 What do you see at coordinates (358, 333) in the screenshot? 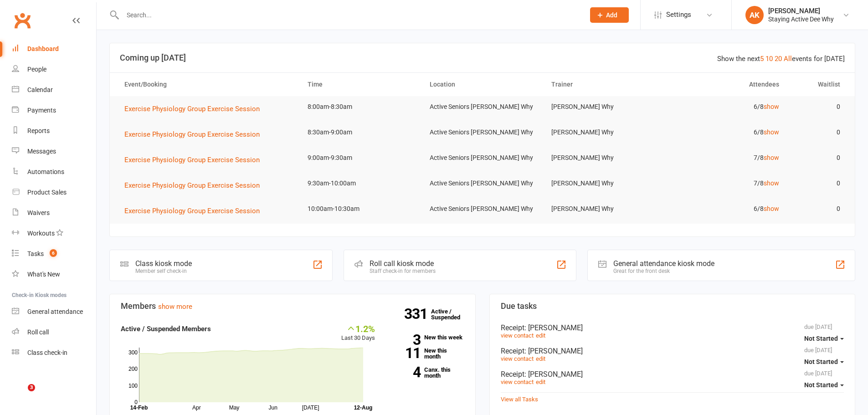
I see `div: Last 30 Days` at bounding box center [358, 333].